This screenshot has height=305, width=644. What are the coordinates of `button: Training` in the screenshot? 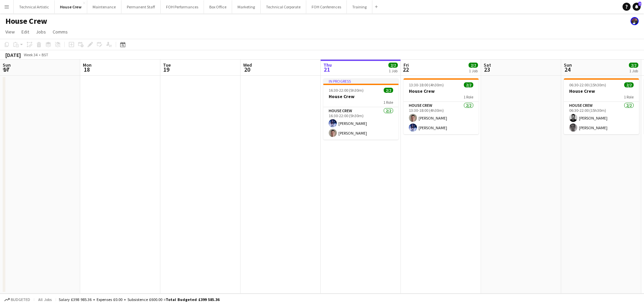 It's located at (359, 6).